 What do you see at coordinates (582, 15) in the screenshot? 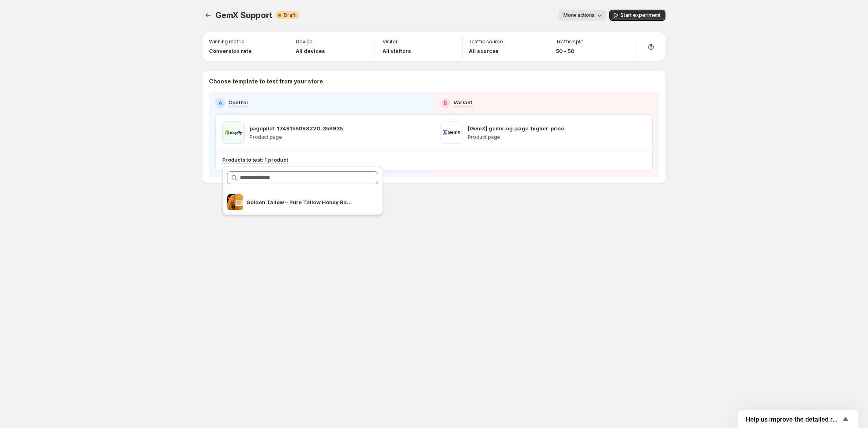
I see `button: More actions` at bounding box center [582, 15].